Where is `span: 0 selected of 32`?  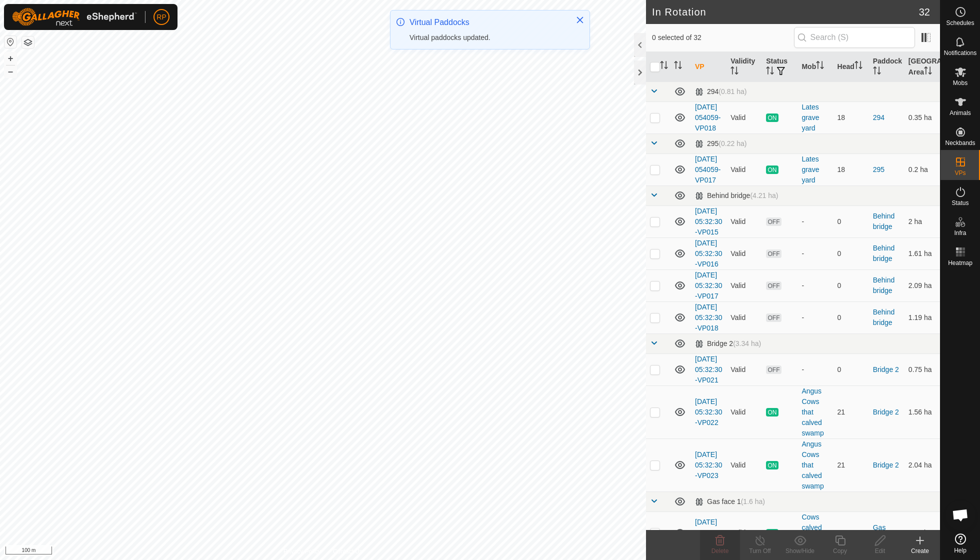
span: 0 selected of 32 is located at coordinates (724, 38).